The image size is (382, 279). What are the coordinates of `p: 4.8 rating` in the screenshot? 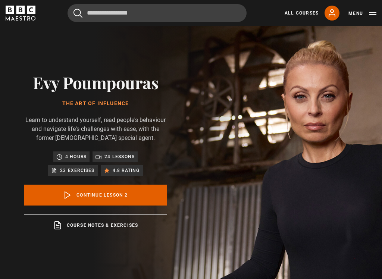 It's located at (126, 171).